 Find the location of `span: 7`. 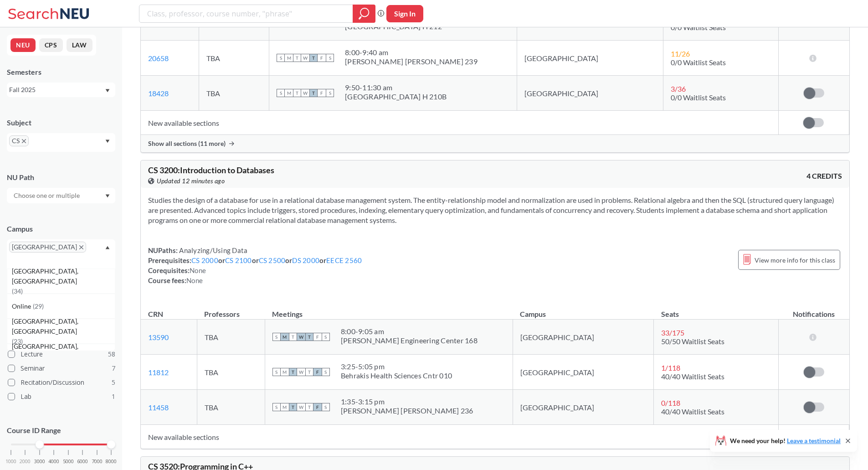

span: 7 is located at coordinates (113, 368).